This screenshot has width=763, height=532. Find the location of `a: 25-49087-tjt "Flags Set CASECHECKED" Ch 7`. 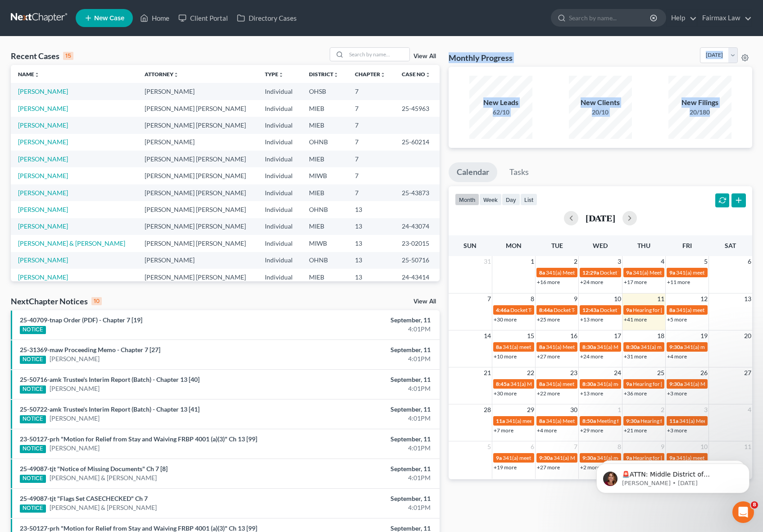

a: 25-49087-tjt "Flags Set CASECHECKED" Ch 7 is located at coordinates (84, 498).